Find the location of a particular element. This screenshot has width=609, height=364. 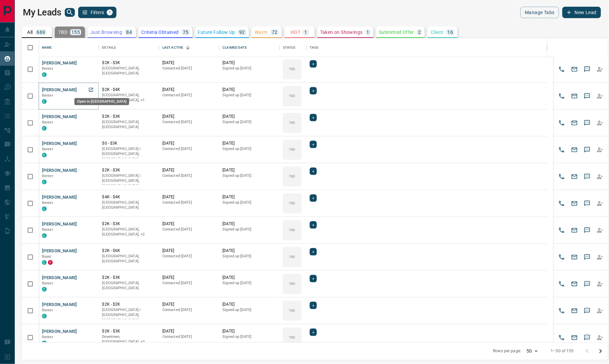

div: Tags is located at coordinates (427, 47).